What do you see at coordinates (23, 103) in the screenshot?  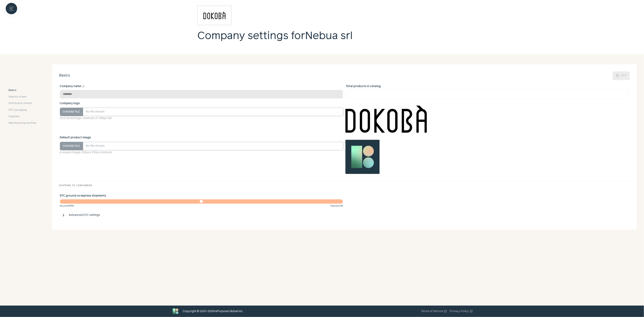 I see `a: Distribution centers` at bounding box center [23, 103].